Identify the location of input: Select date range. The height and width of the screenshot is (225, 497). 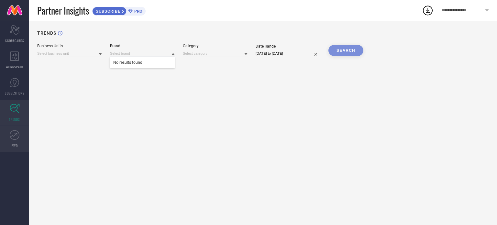
(288, 53).